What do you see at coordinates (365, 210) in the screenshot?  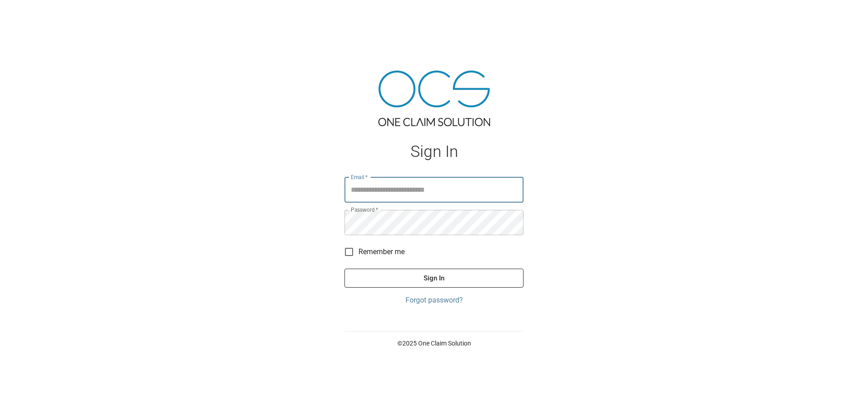 I see `label: Password` at bounding box center [365, 210].